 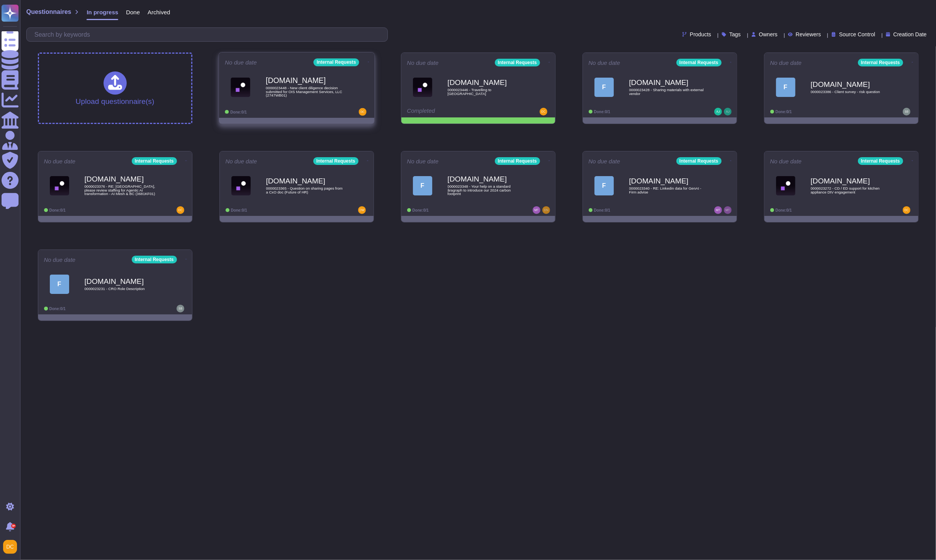 I want to click on span: Done, so click(x=133, y=12).